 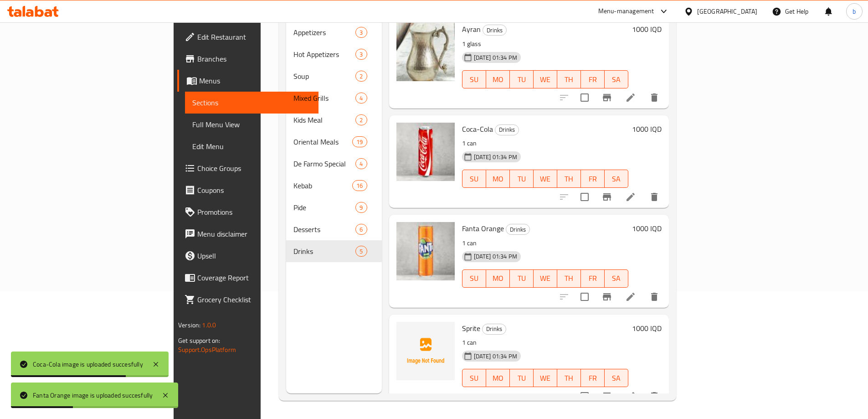 What do you see at coordinates (248, 212) in the screenshot?
I see `a: Promotions` at bounding box center [248, 212].